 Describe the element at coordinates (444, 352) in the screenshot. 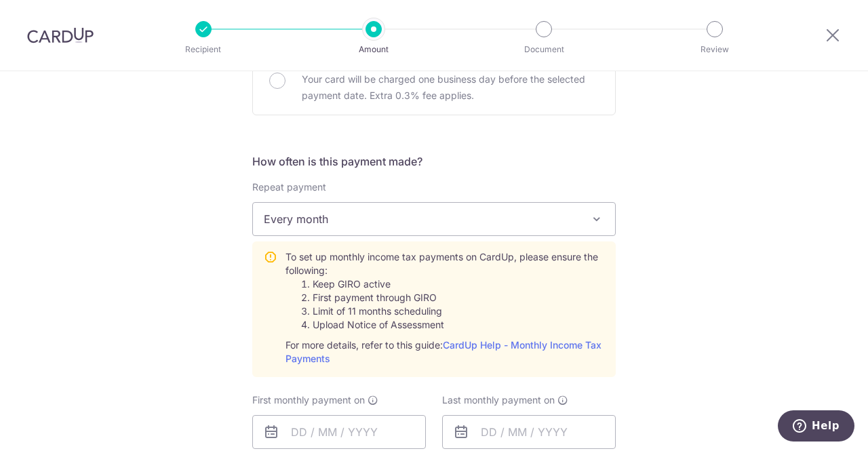

I see `a: CardUp Help - Monthly Income Tax Payments` at that location.